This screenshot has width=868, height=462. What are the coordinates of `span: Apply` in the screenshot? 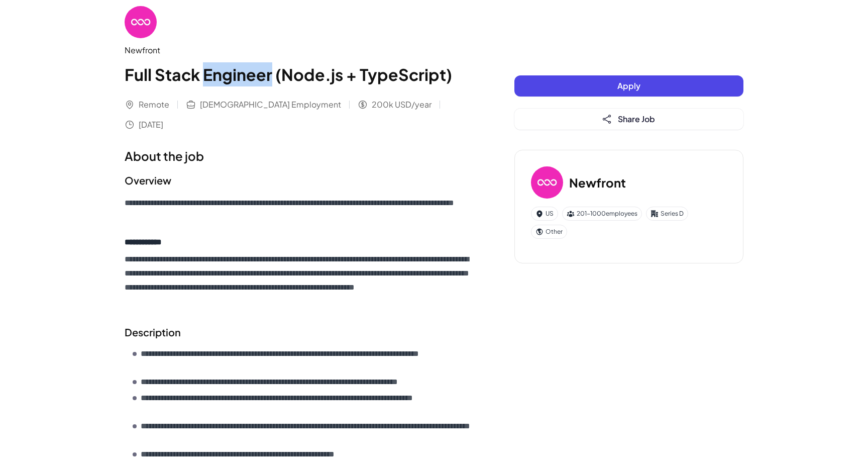 It's located at (629, 86).